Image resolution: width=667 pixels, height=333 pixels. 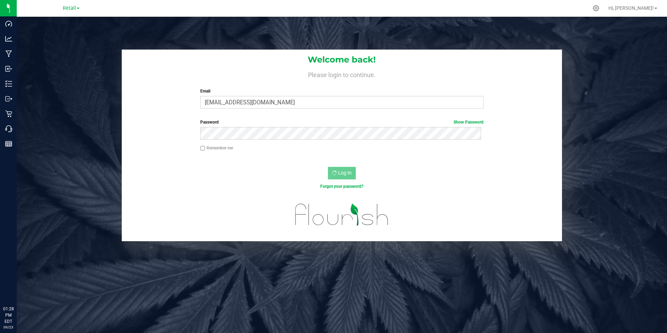 I want to click on input: Remember me, so click(x=203, y=148).